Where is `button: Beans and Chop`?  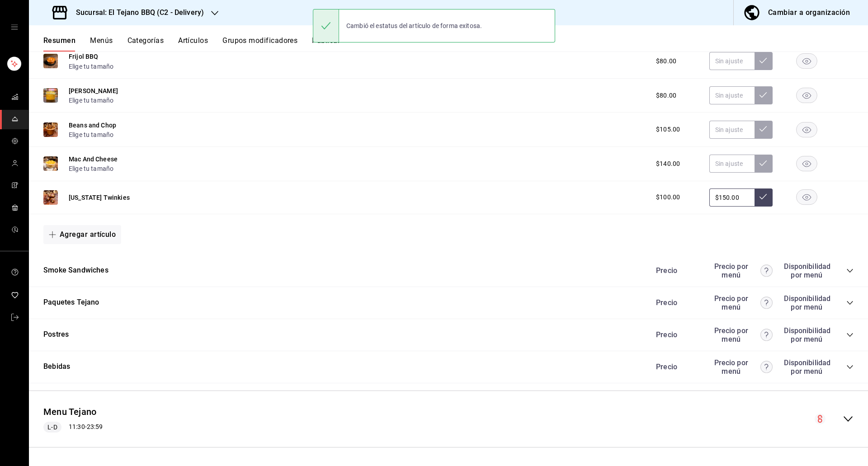 button: Beans and Chop is located at coordinates (92, 125).